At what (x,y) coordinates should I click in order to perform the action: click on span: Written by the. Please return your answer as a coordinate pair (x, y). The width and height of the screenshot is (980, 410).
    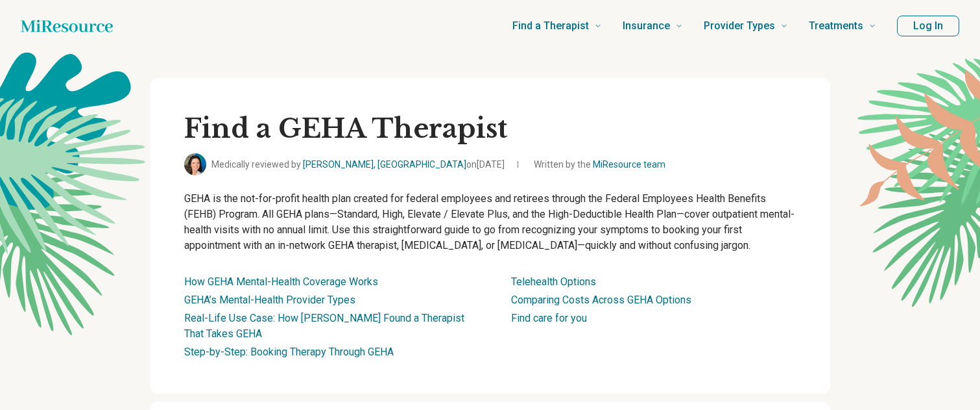
    Looking at the image, I should click on (599, 164).